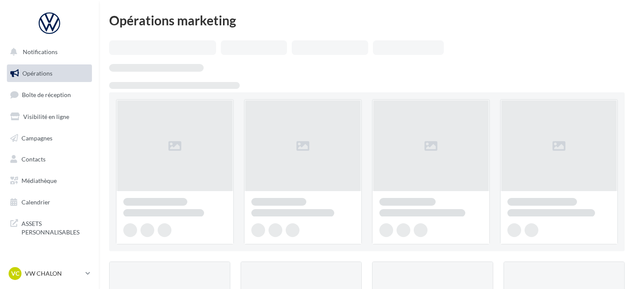 This screenshot has height=289, width=635. Describe the element at coordinates (15, 274) in the screenshot. I see `span: VC` at that location.